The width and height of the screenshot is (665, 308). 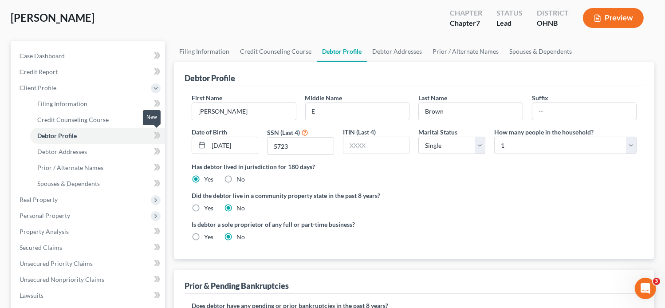 What do you see at coordinates (552, 23) in the screenshot?
I see `div: OHNB` at bounding box center [552, 23].